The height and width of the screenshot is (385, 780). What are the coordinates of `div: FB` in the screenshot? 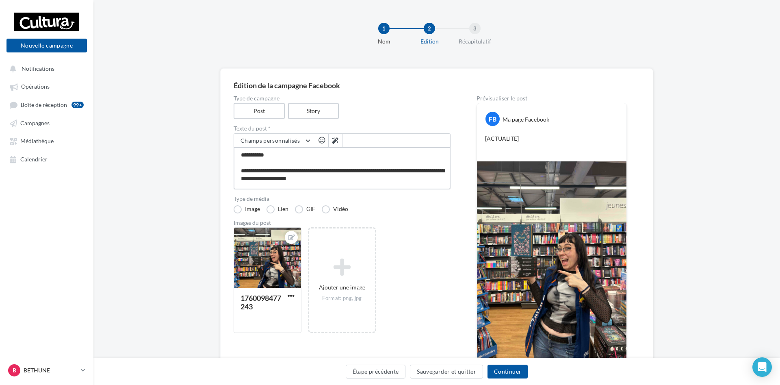 It's located at (493, 119).